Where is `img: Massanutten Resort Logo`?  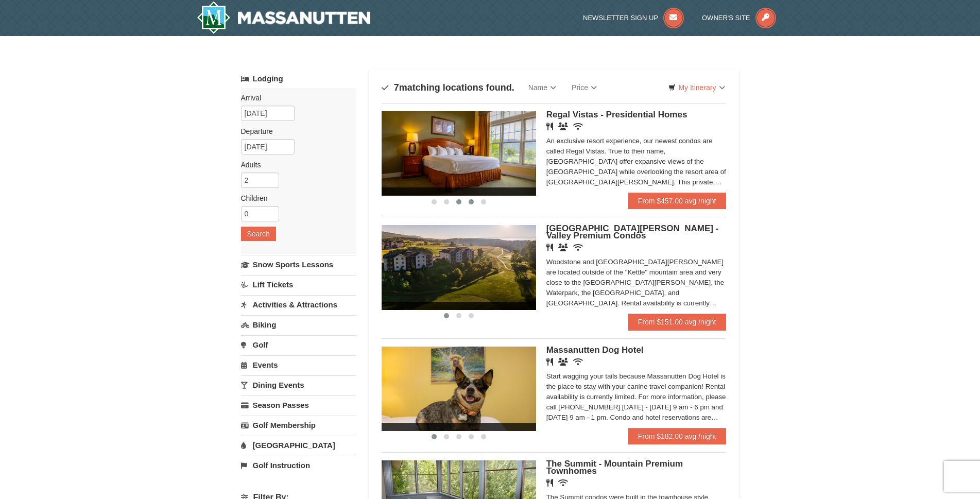
img: Massanutten Resort Logo is located at coordinates (284, 18).